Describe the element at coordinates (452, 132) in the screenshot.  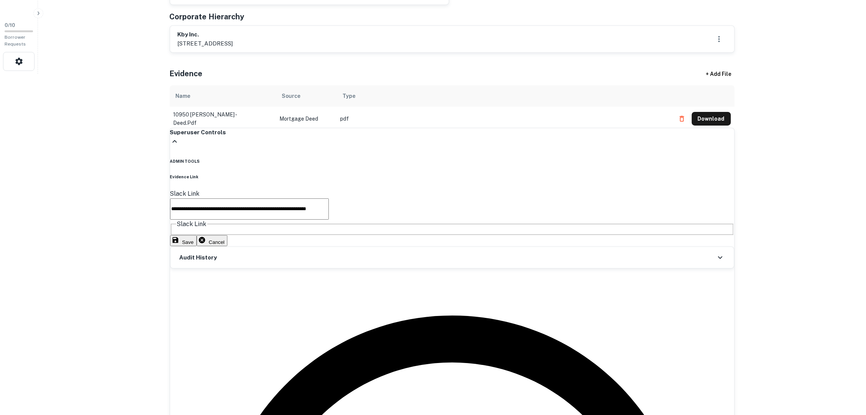
I see `h6: Superuser Controls` at that location.